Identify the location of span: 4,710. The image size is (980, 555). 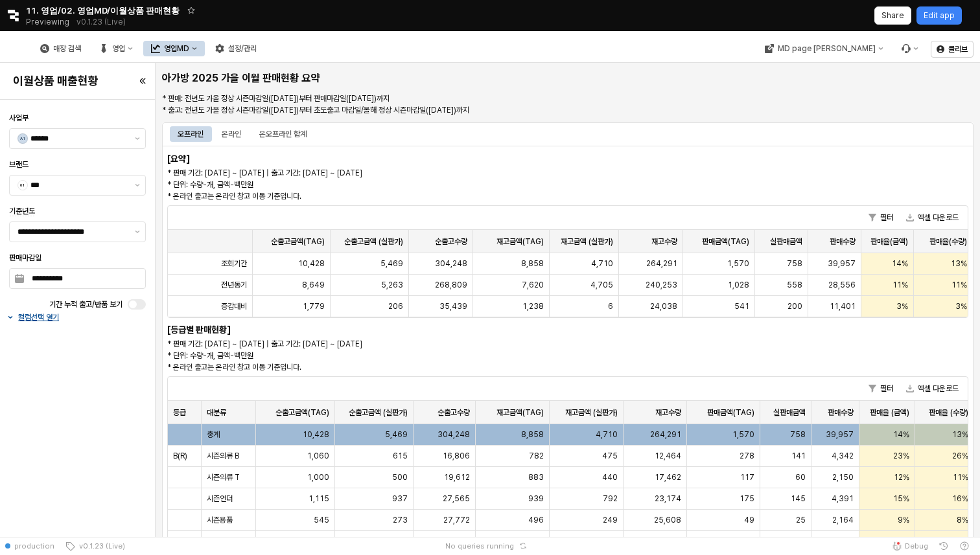
(607, 435).